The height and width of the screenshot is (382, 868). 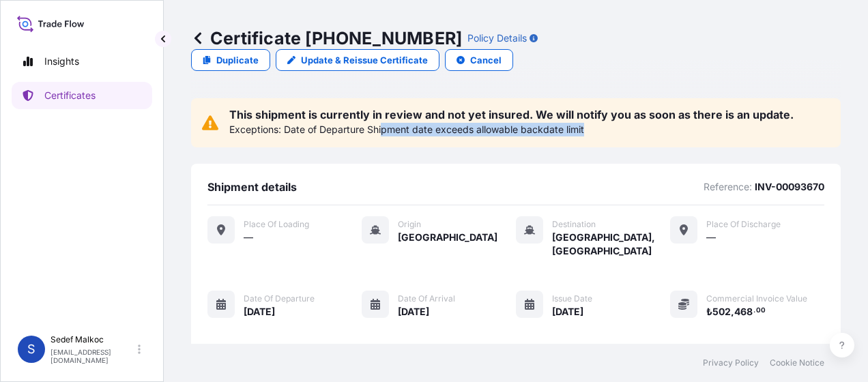 What do you see at coordinates (426, 299) in the screenshot?
I see `span: Date of arrival` at bounding box center [426, 299].